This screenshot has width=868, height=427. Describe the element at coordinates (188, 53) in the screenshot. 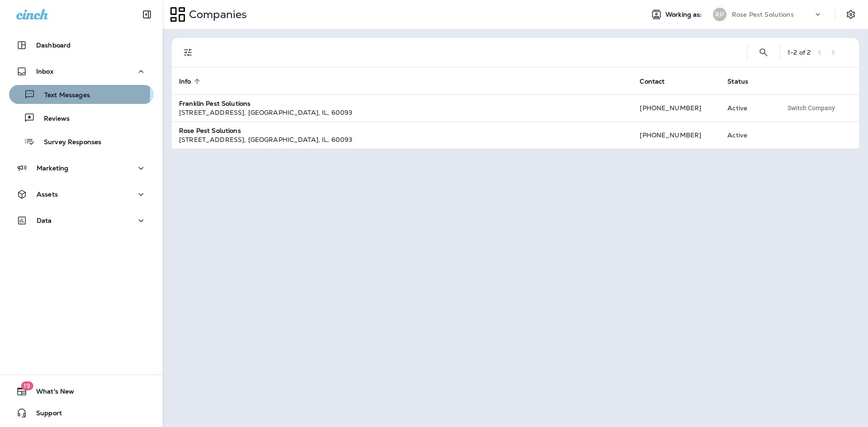

I see `button: Filters` at that location.